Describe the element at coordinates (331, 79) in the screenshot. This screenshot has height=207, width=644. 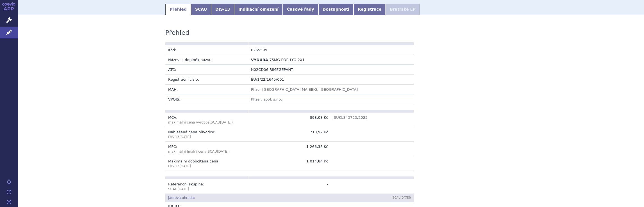
I see `td: EU/1/22/1645/001` at that location.